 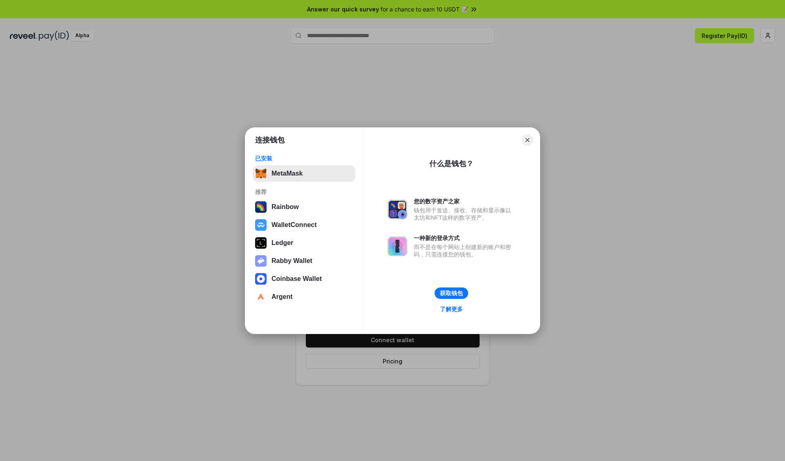 I want to click on div: 已安装, so click(x=304, y=159).